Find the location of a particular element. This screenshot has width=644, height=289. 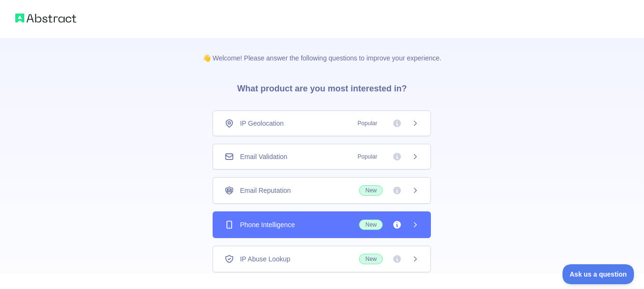

span: IP Abuse Lookup is located at coordinates (265, 259).